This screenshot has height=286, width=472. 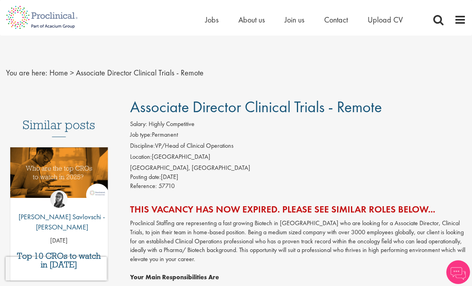 What do you see at coordinates (145, 177) in the screenshot?
I see `span: Posting date:` at bounding box center [145, 177].